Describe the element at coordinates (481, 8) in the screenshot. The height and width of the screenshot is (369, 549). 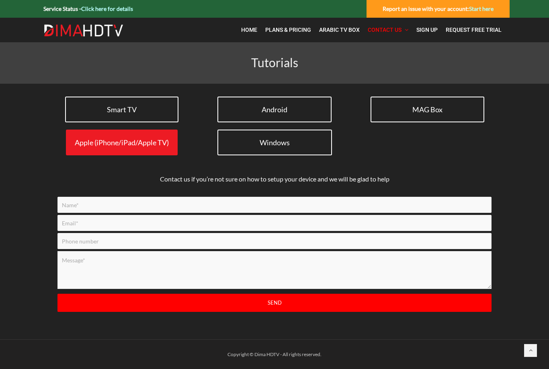
I see `a: Start here` at that location.